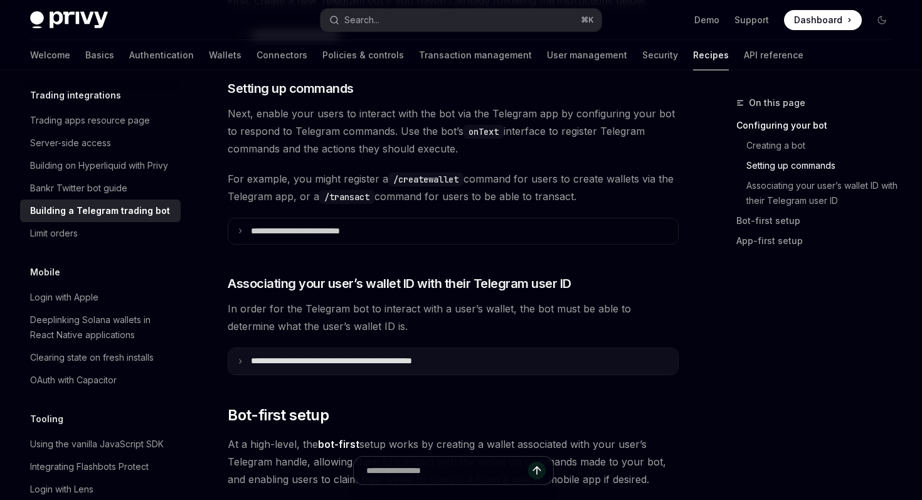 The width and height of the screenshot is (922, 500). Describe the element at coordinates (282, 55) in the screenshot. I see `a: Connectors` at that location.